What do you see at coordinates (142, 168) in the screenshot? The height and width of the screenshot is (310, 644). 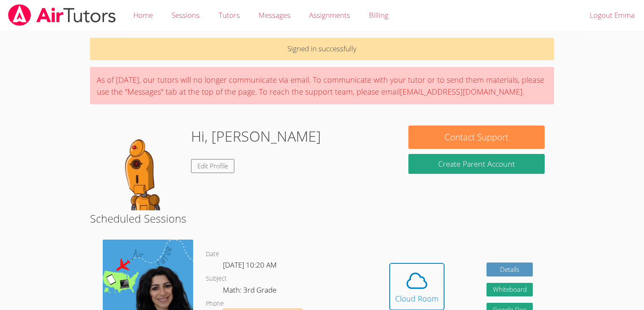 I see `img: default.png` at bounding box center [142, 168].